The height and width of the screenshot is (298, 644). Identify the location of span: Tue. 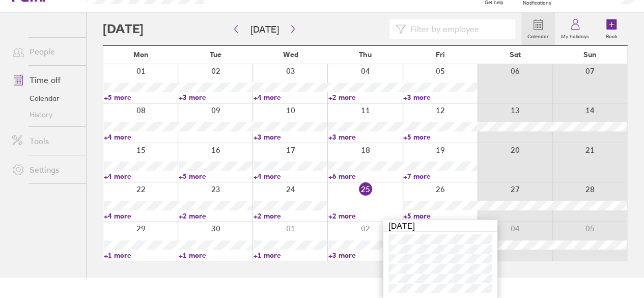
(215, 54).